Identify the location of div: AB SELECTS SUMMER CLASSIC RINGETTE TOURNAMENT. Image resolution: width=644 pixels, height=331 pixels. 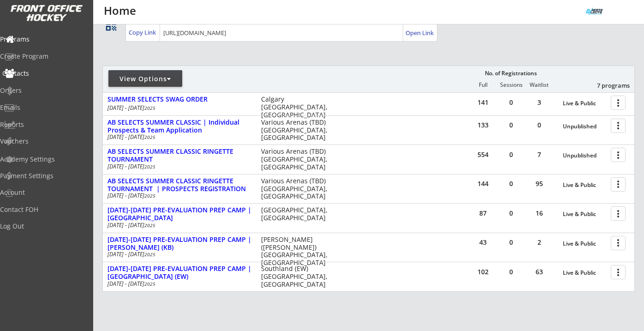
(179, 155).